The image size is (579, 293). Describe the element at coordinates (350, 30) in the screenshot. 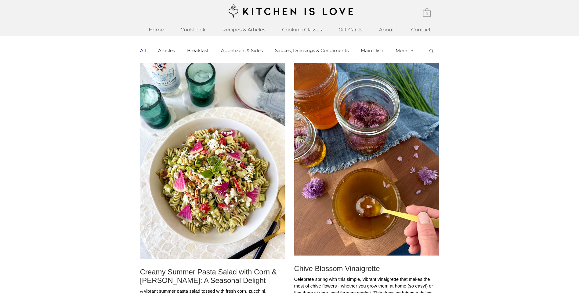

I see `p: Gift Cards` at that location.